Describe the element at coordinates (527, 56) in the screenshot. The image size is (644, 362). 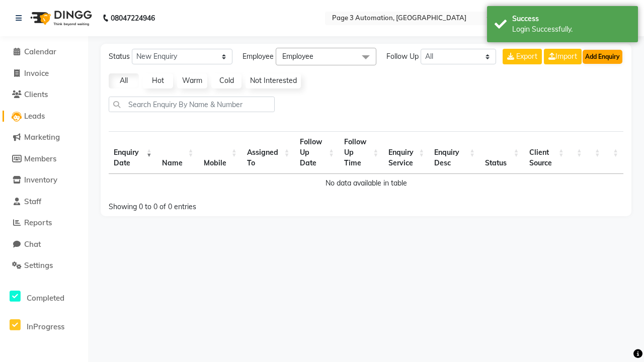
I see `span: Export` at that location.